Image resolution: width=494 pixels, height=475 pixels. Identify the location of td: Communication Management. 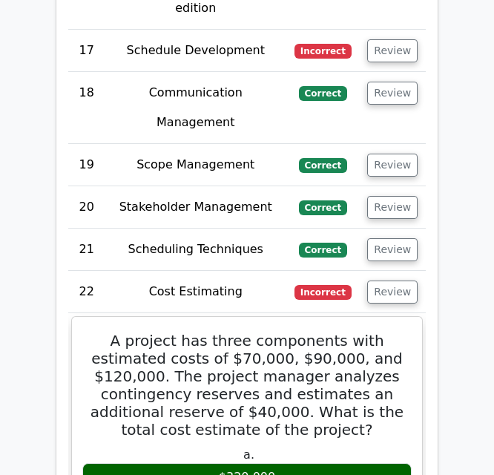
(196, 108).